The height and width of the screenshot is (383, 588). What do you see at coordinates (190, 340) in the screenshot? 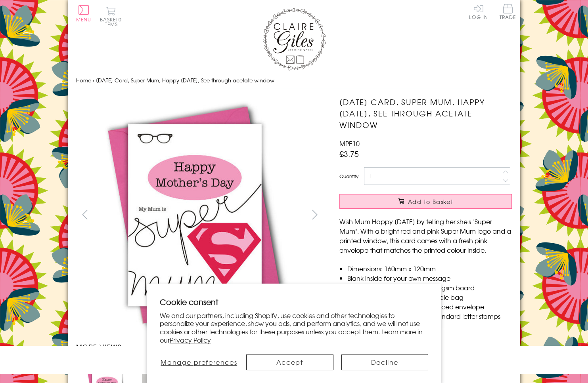
I see `a: Privacy Policy` at bounding box center [190, 340].